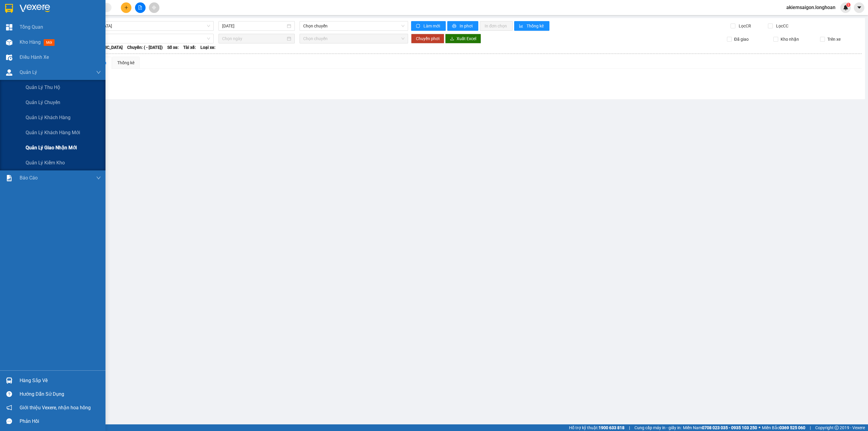  Describe the element at coordinates (9, 393) in the screenshot. I see `span: question-circle` at that location.